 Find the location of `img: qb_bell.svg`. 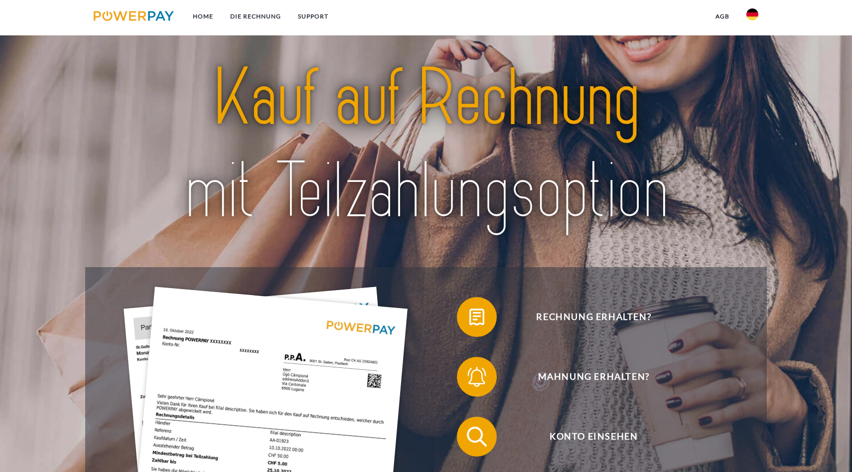

img: qb_bell.svg is located at coordinates (477, 376).